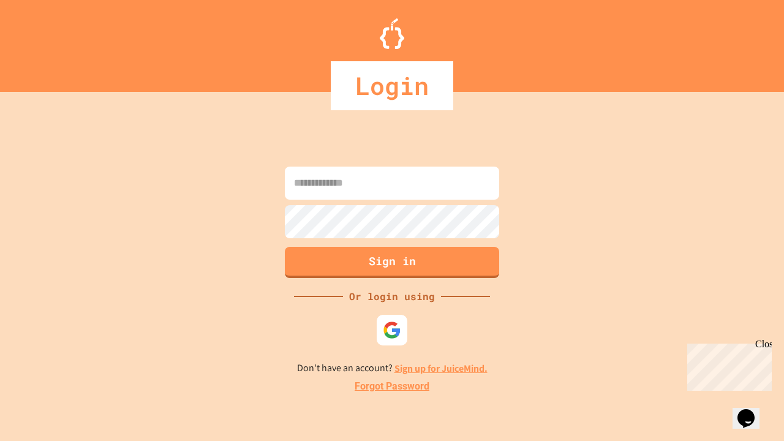 This screenshot has height=441, width=784. I want to click on a: Forgot Password, so click(392, 387).